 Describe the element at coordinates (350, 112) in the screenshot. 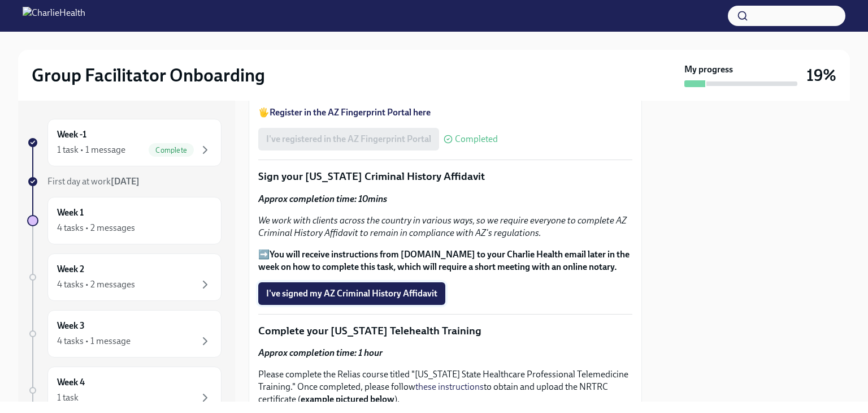

I see `a: Register in the AZ Fingerprint Portal here` at that location.